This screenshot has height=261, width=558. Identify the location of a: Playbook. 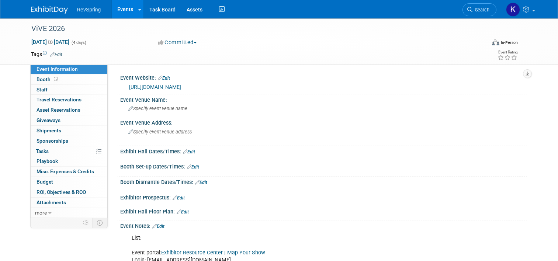
(69, 161).